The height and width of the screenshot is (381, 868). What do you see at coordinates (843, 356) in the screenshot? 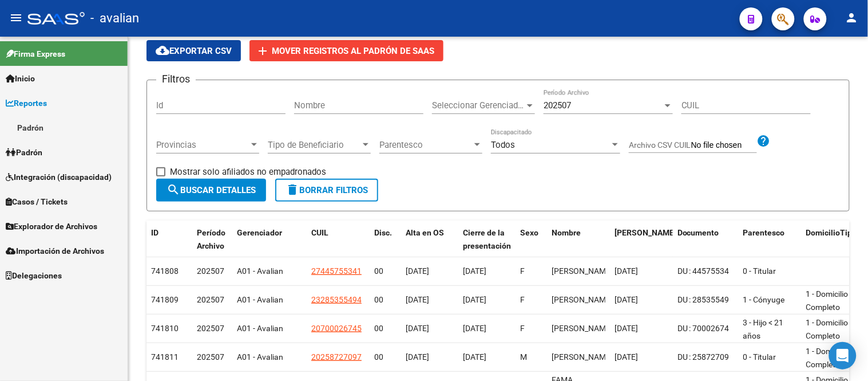
I see `div: Open Intercom Messenger` at bounding box center [843, 356].